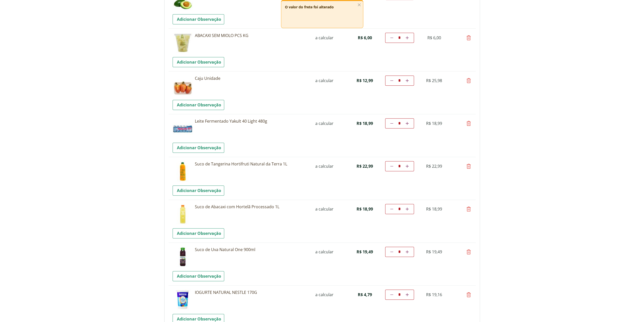 The image size is (644, 322). What do you see at coordinates (183, 43) in the screenshot?
I see `img: ABACAXI SEM MIOLO PCS KG` at bounding box center [183, 43].